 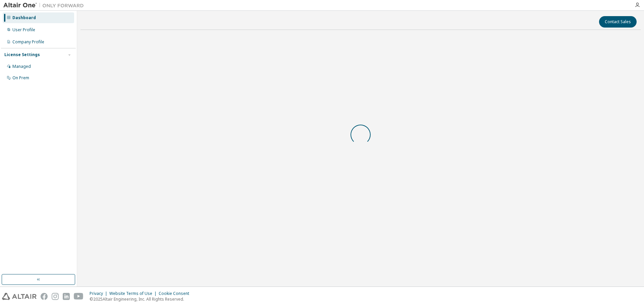 What do you see at coordinates (55, 296) in the screenshot?
I see `img: instagram.svg` at bounding box center [55, 296].